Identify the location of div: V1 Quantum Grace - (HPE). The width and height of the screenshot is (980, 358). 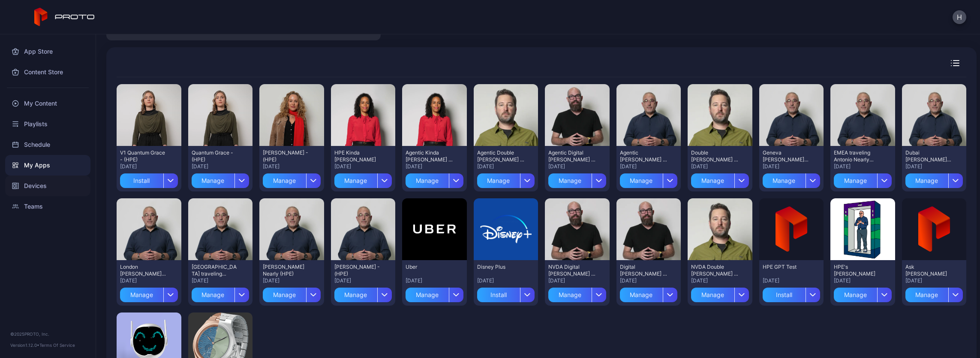
(144, 156).